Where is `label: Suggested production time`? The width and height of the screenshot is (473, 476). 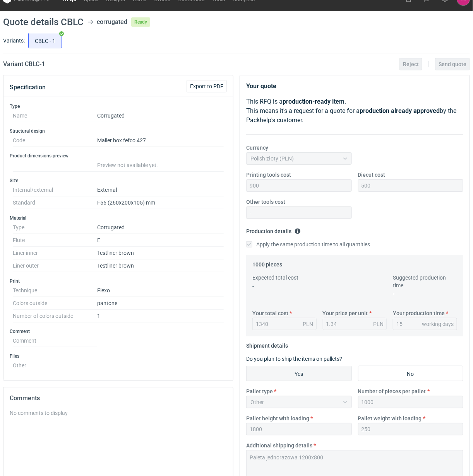
label: Suggested production time is located at coordinates (425, 282).